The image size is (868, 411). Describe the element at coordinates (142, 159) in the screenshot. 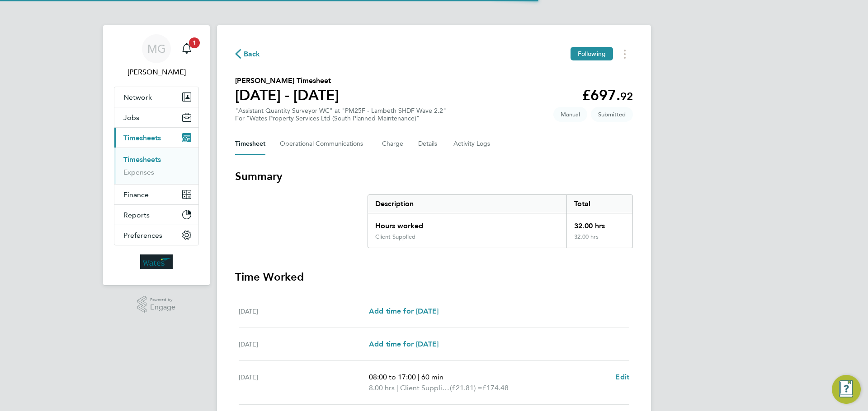

I see `a: Timesheets` at that location.